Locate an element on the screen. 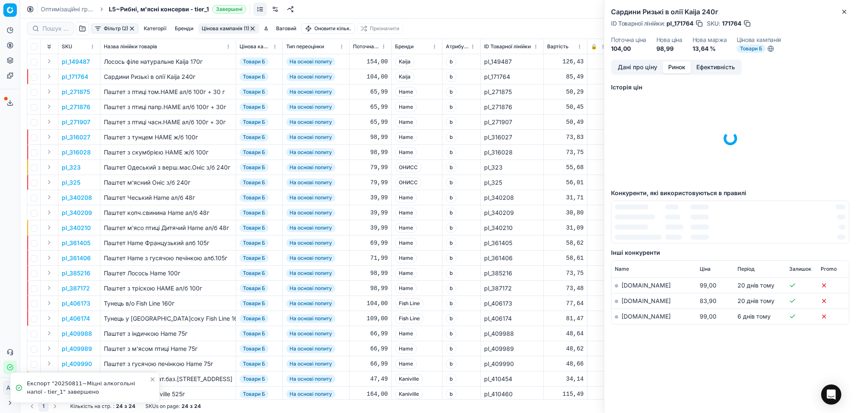 Image resolution: width=856 pixels, height=413 pixels. p: pl_325 is located at coordinates (71, 183).